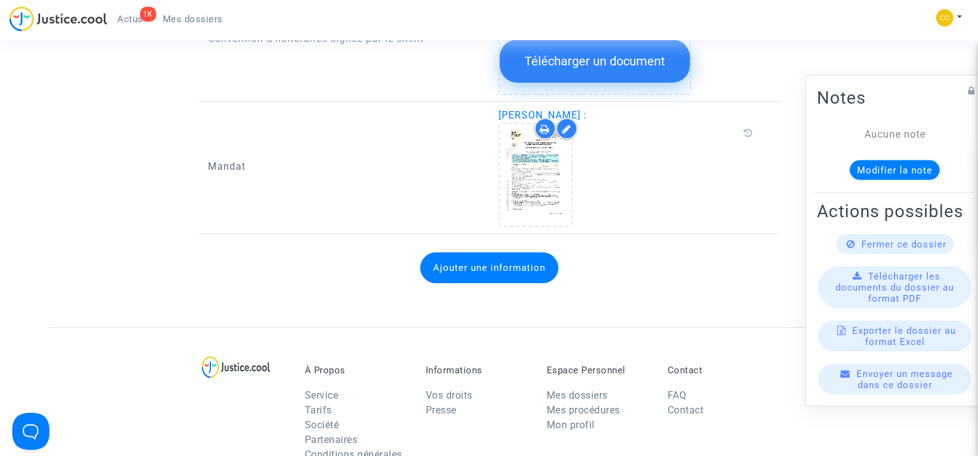 The image size is (978, 456). Describe the element at coordinates (904, 336) in the screenshot. I see `span: Exporter le dossier au format Excel` at that location.